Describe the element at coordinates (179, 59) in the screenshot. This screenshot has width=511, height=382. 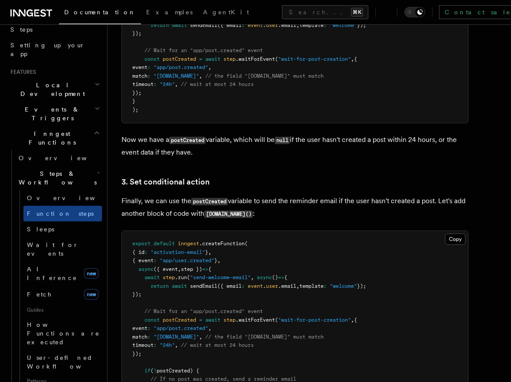
I see `span: postCreated` at that location.